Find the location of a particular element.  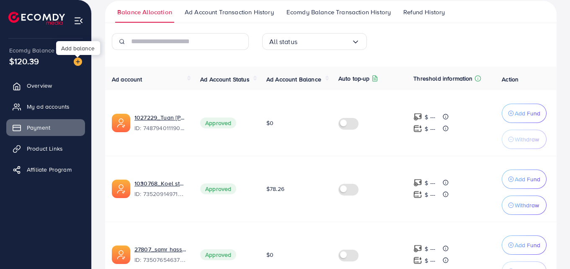

span: Ad Account Status is located at coordinates (225, 79).